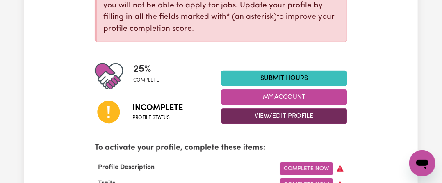  Describe the element at coordinates (158, 118) in the screenshot. I see `span: Profile status` at that location.